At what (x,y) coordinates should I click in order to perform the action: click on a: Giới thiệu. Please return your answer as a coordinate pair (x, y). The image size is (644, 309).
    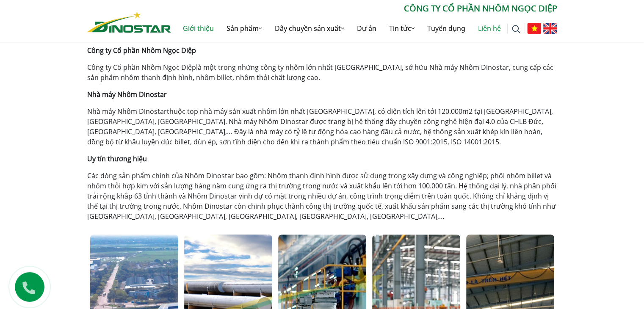
    Looking at the image, I should click on (198, 28).